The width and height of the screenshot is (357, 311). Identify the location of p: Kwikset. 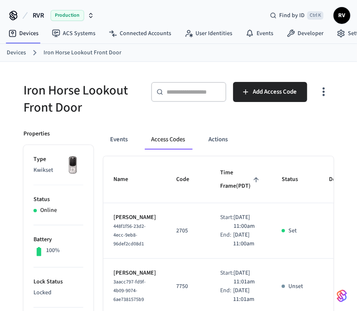
(58, 170).